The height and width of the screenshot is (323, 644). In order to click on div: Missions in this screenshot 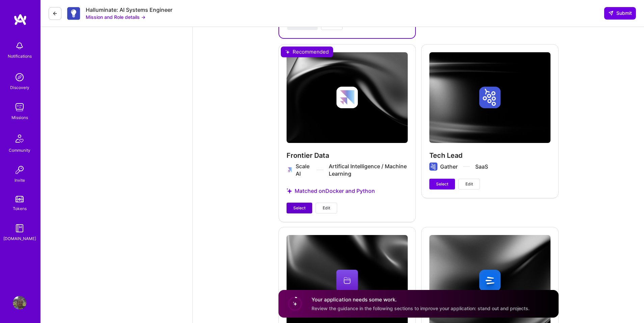, I will do `click(20, 118)`.